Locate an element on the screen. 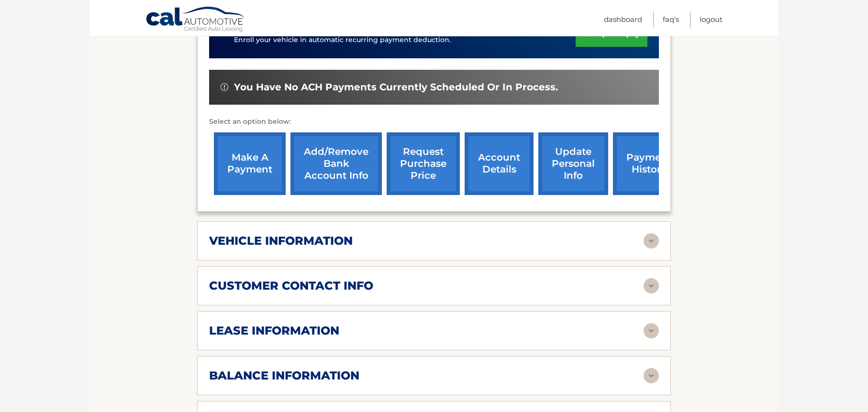 Image resolution: width=868 pixels, height=412 pixels. a: Dashboard is located at coordinates (623, 19).